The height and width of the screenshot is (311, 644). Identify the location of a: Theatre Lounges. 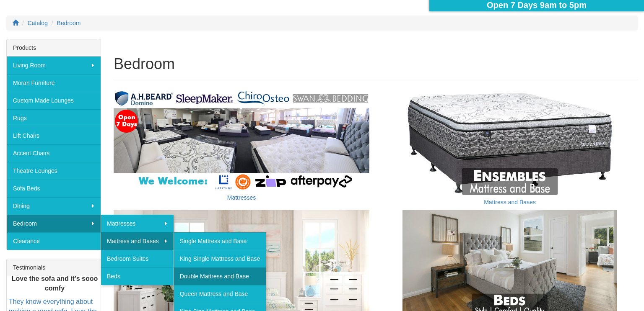
(53, 171).